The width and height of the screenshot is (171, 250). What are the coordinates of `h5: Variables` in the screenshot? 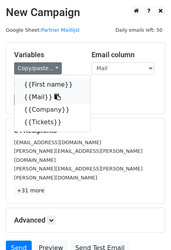 It's located at (47, 55).